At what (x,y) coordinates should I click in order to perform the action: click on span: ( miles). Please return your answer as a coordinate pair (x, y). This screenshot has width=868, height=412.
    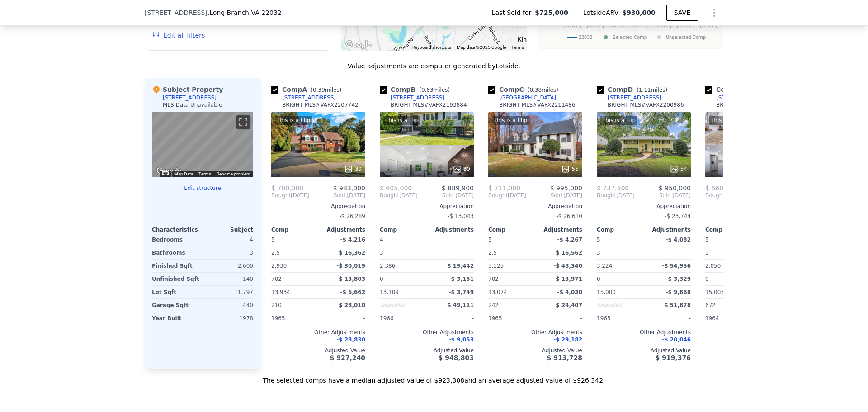
    Looking at the image, I should click on (435, 90).